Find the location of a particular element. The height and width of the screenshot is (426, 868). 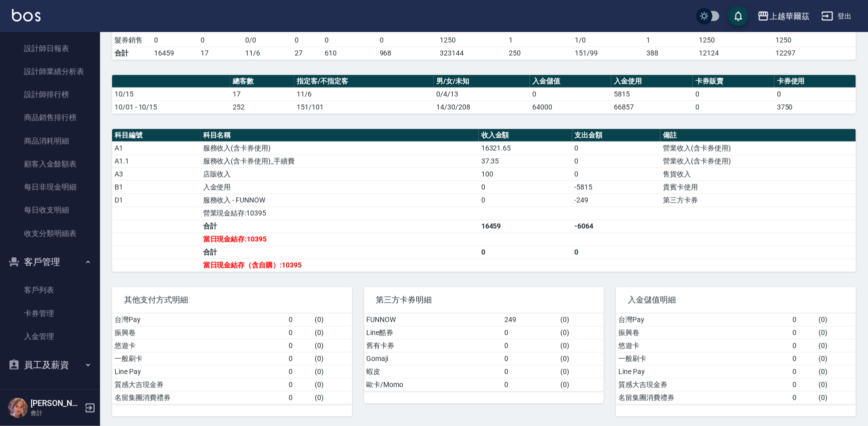

th: 卡券販賣 is located at coordinates (733, 82).